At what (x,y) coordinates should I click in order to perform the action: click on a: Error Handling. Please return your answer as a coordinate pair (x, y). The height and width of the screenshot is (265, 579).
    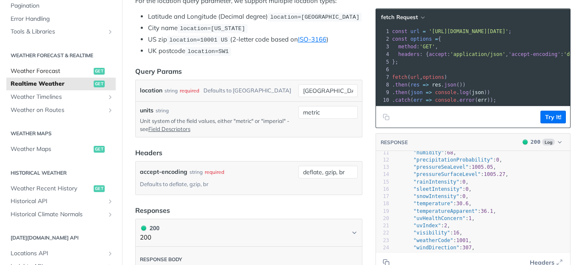
    Looking at the image, I should click on (61, 19).